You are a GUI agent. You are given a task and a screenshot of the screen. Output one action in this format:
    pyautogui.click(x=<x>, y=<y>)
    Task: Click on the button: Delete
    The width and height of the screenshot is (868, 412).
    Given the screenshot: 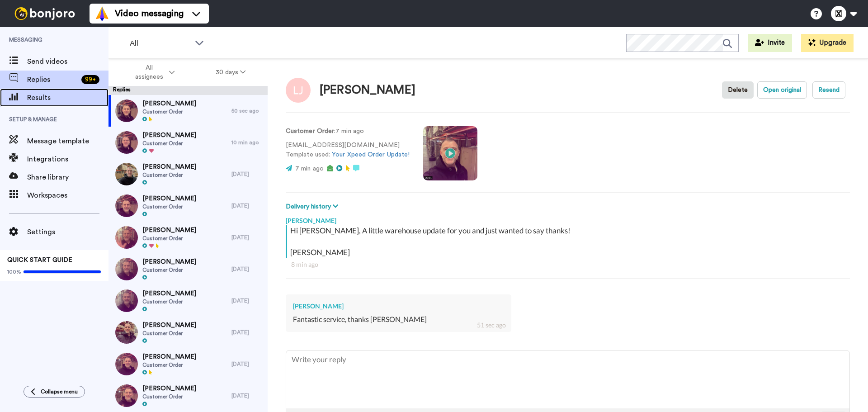 What is the action you would take?
    pyautogui.click(x=738, y=90)
    